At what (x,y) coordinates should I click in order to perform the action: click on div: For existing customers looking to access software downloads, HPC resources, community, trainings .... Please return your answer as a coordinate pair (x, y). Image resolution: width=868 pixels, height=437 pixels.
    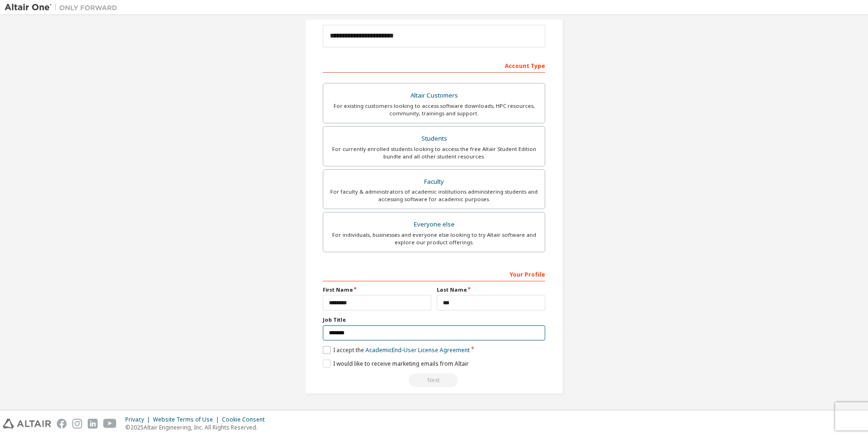
    Looking at the image, I should click on (434, 110).